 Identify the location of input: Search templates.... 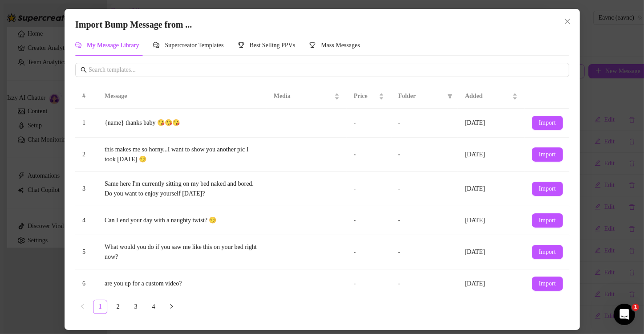
(326, 70).